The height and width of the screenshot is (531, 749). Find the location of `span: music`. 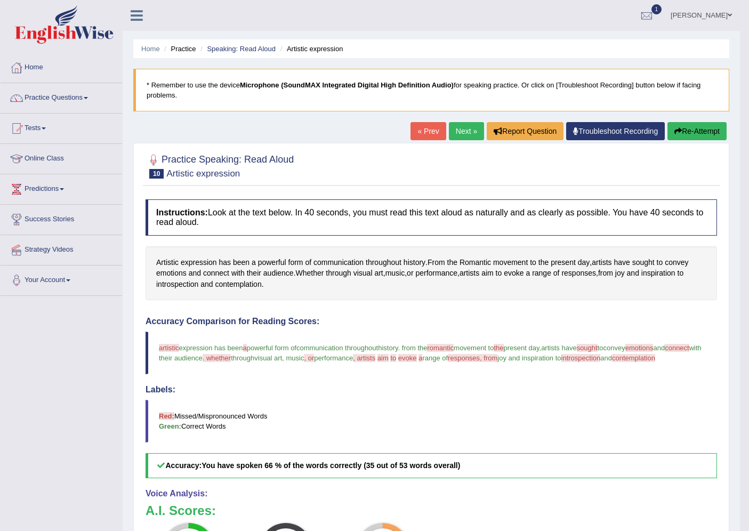

span: music is located at coordinates (296, 358).